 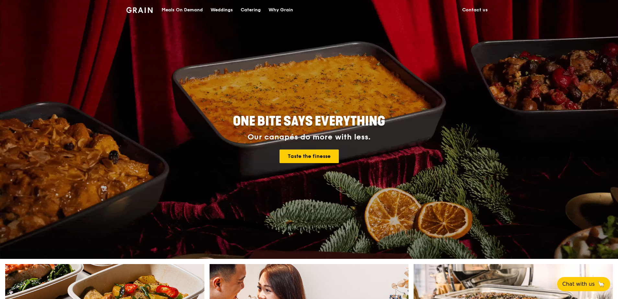 What do you see at coordinates (309, 137) in the screenshot?
I see `div: Our canapés do more with less.` at bounding box center [309, 137].